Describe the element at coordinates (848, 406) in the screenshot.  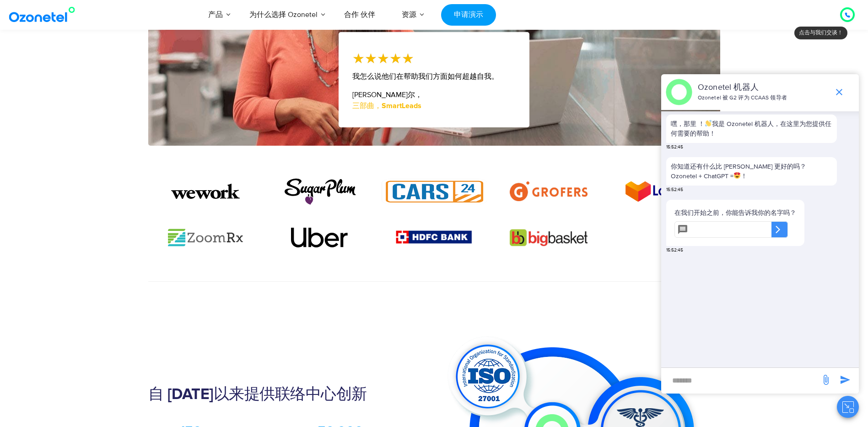
I see `button: 近距离聊天` at that location.